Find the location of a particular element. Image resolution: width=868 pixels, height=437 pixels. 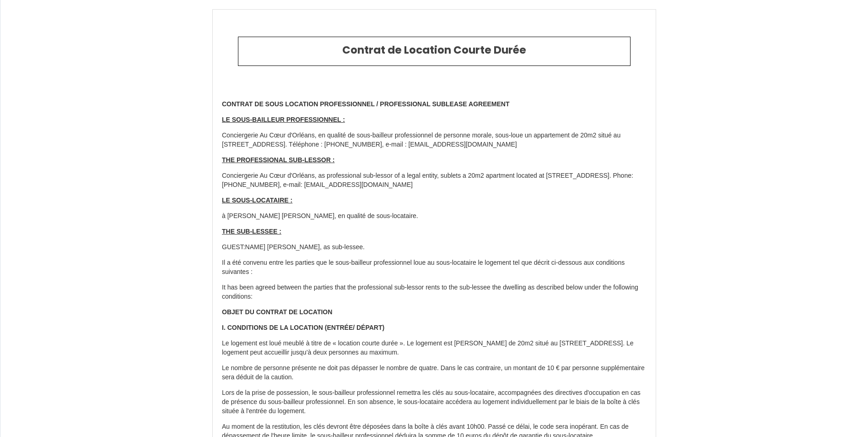

p: Conciergerie Au Cœur d'Orléans, as professional sub-lessor of a legal entity, sublets a 20m2 apar... is located at coordinates (434, 181).